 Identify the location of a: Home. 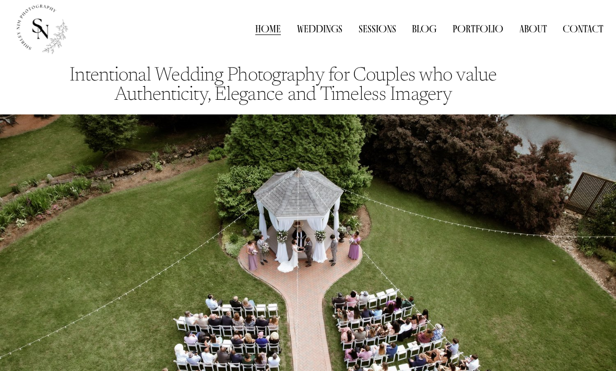
(268, 29).